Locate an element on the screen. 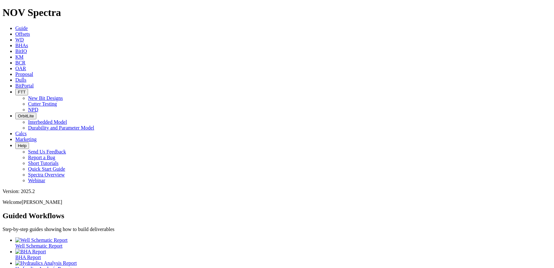  a: BHA Report BHA Report is located at coordinates (283, 254).